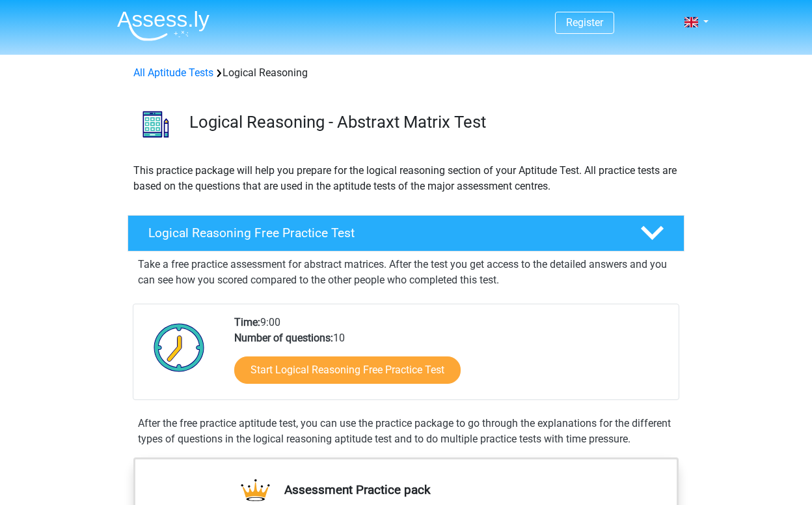  Describe the element at coordinates (406, 272) in the screenshot. I see `p: Take a free practice assessment for abstract matrices. After the test you get access to the detai...` at that location.